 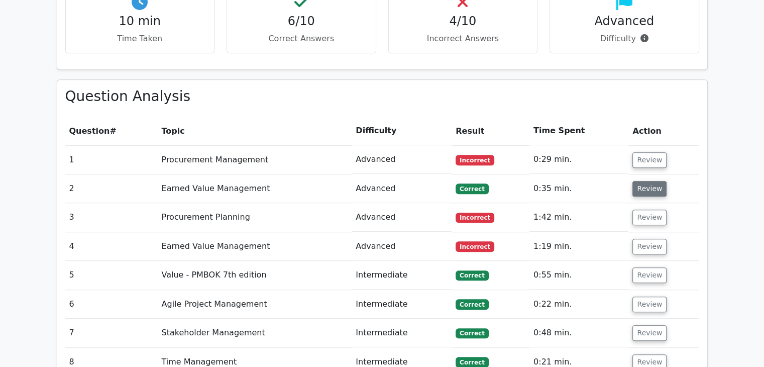 I want to click on td: Value - PMBOK 7th edition, so click(x=254, y=275).